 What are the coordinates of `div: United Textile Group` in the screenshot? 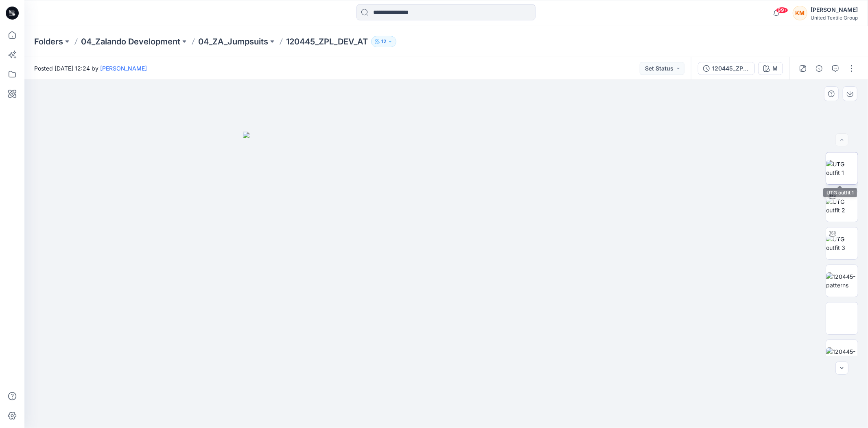 It's located at (835, 18).